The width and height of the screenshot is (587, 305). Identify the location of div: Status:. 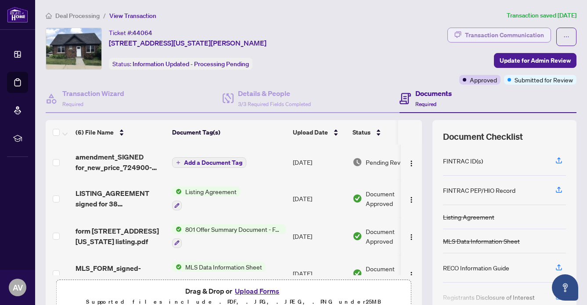
(180, 64).